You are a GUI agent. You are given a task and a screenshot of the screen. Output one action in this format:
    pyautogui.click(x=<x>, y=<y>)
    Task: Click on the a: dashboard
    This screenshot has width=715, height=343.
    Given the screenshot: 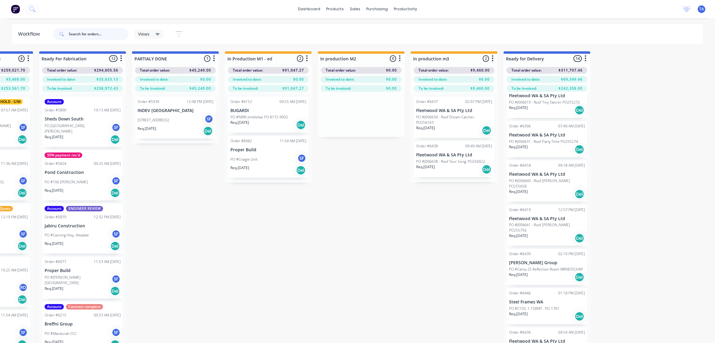 What is the action you would take?
    pyautogui.click(x=309, y=9)
    